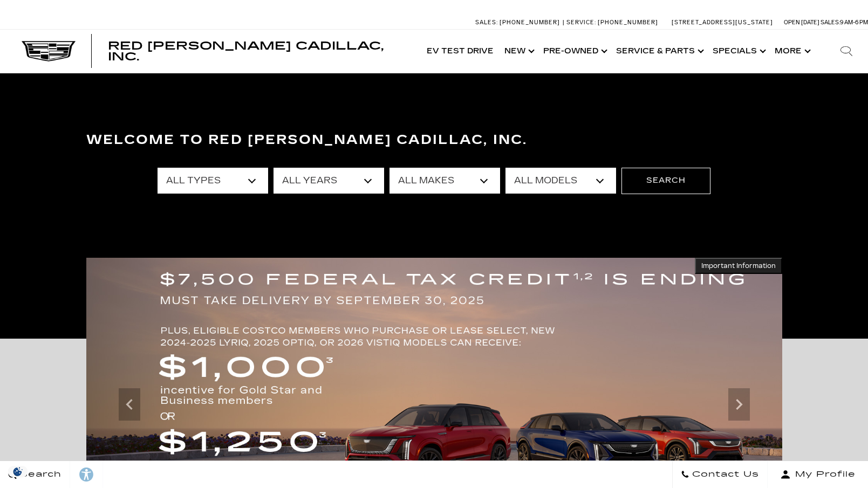  What do you see at coordinates (817, 475) in the screenshot?
I see `button: Open user profile menu` at bounding box center [817, 475].